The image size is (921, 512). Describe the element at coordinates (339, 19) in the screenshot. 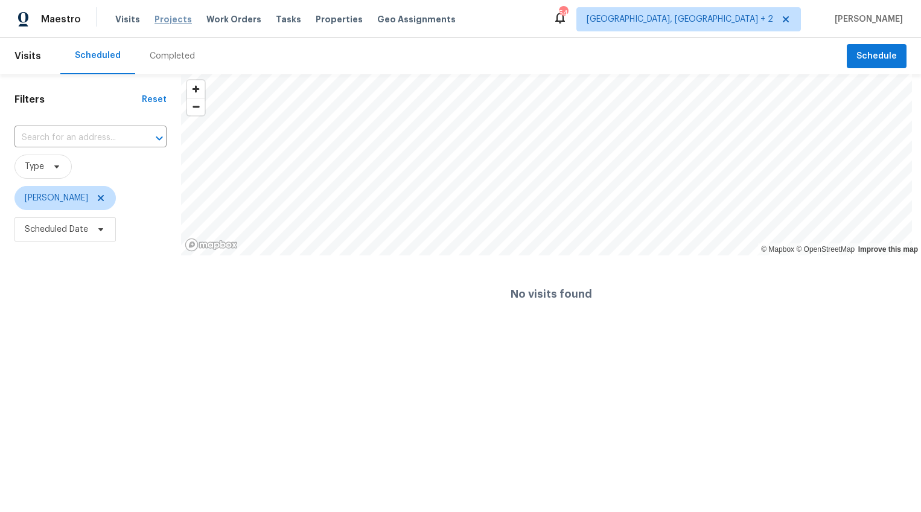

I see `span: Properties` at that location.